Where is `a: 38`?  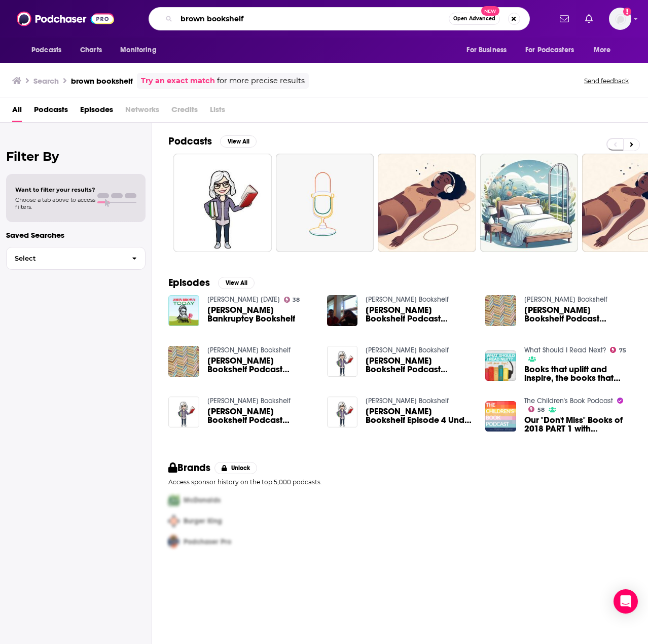 a: 38 is located at coordinates (292, 300).